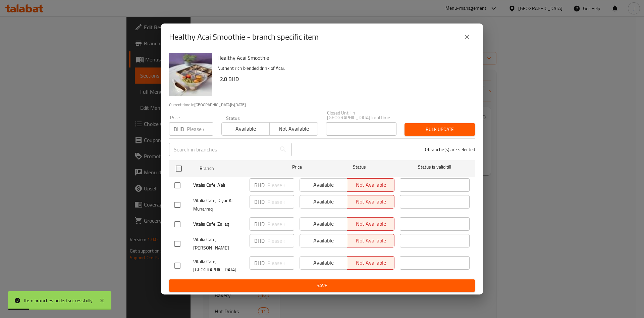 The image size is (644, 318). Describe the element at coordinates (440, 129) in the screenshot. I see `button: Bulk update` at that location.